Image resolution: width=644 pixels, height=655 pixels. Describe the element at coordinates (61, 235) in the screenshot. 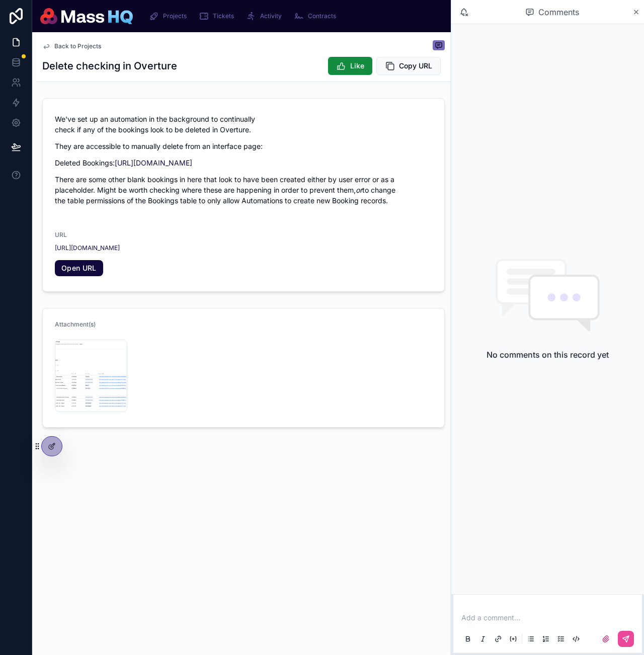

I see `span: URL` at that location.